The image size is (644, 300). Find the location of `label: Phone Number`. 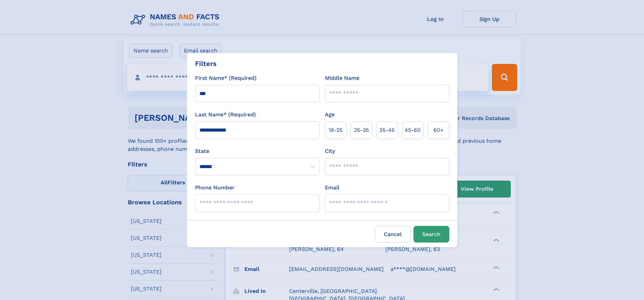

label: Phone Number is located at coordinates (215, 188).